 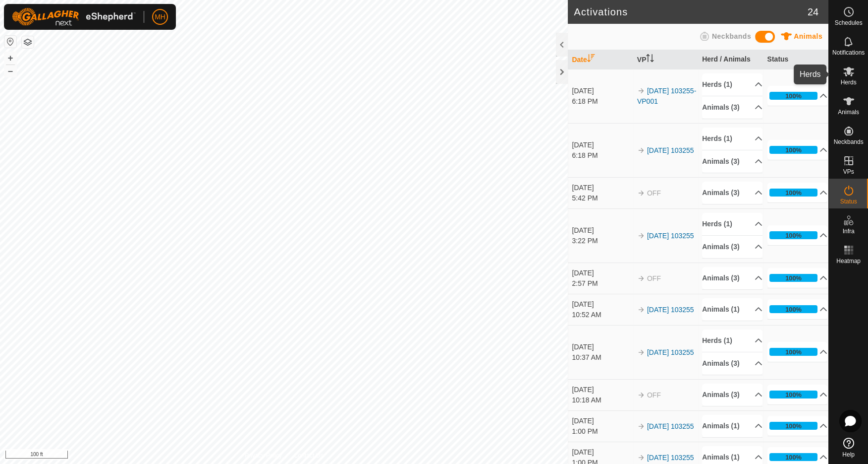 I want to click on span: Herds, so click(x=849, y=83).